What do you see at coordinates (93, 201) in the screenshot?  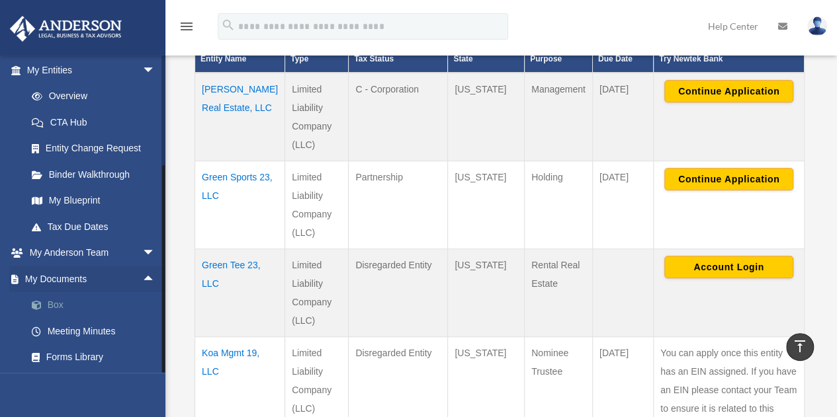 I see `a: My Blueprint` at bounding box center [93, 201].